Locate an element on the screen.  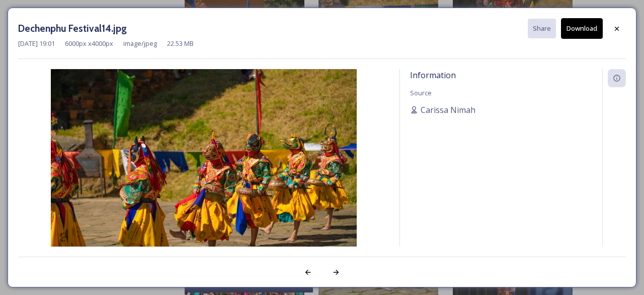
span: 6000 px x 4000 px is located at coordinates (89, 44).